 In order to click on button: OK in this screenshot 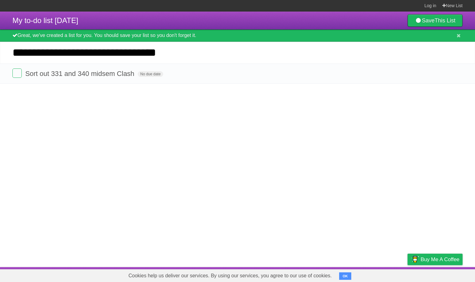, I will do `click(345, 276)`.